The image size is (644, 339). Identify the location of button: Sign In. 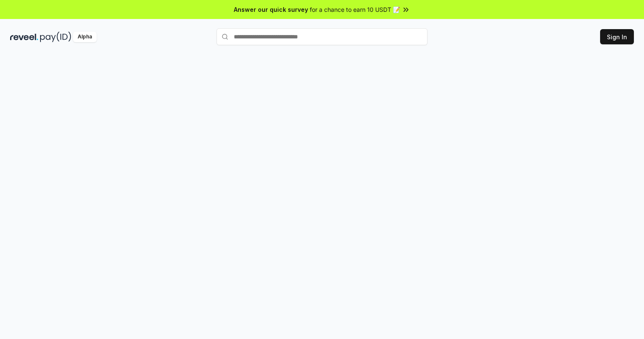
(617, 37).